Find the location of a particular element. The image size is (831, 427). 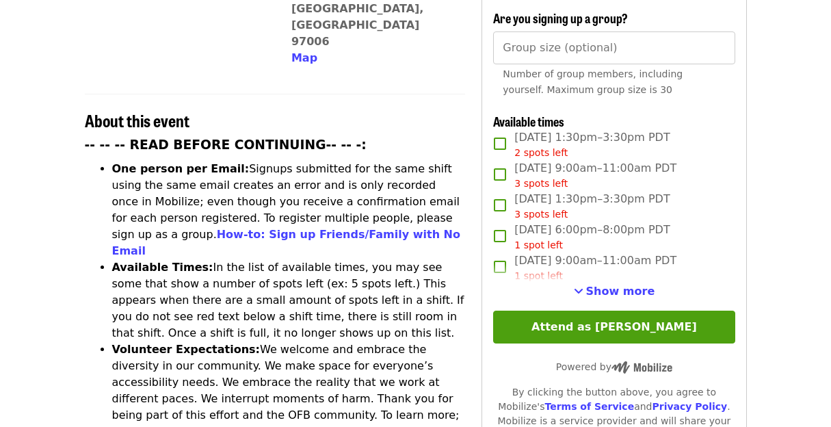

strong: -- -- -- READ BEFORE CONTINUING-- -- -: is located at coordinates (226, 144).